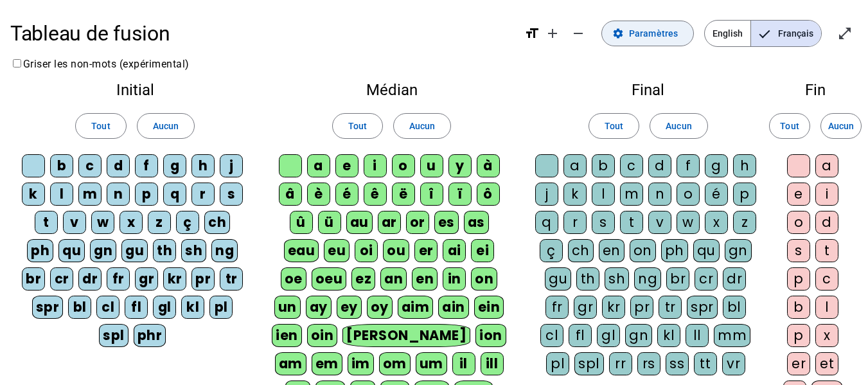  What do you see at coordinates (192, 307) in the screenshot?
I see `div: kl` at bounding box center [192, 307].